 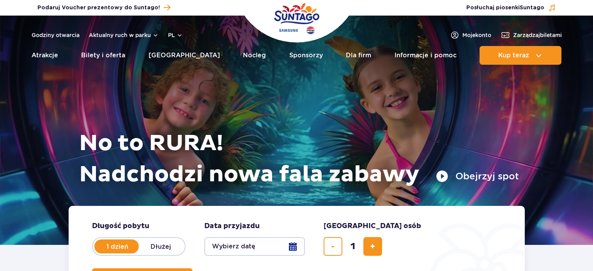 What do you see at coordinates (513, 55) in the screenshot?
I see `span: Kup teraz` at bounding box center [513, 55].